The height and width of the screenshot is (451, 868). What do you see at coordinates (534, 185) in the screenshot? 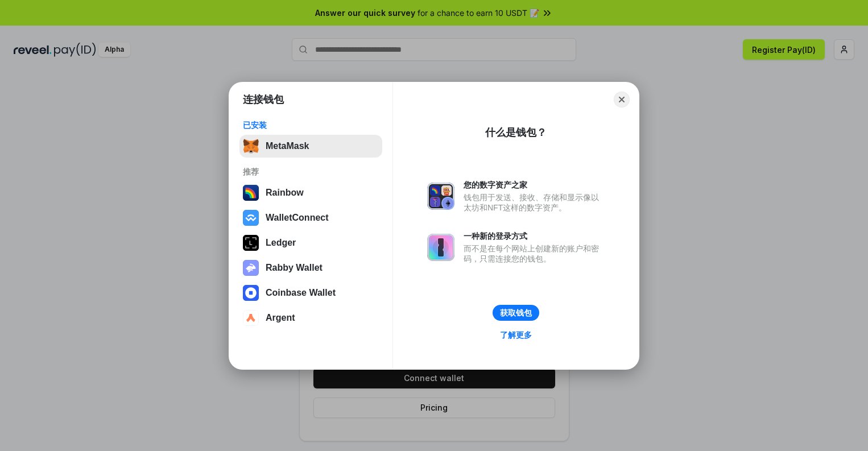
I see `div: 您的数字资产之家` at bounding box center [534, 185].